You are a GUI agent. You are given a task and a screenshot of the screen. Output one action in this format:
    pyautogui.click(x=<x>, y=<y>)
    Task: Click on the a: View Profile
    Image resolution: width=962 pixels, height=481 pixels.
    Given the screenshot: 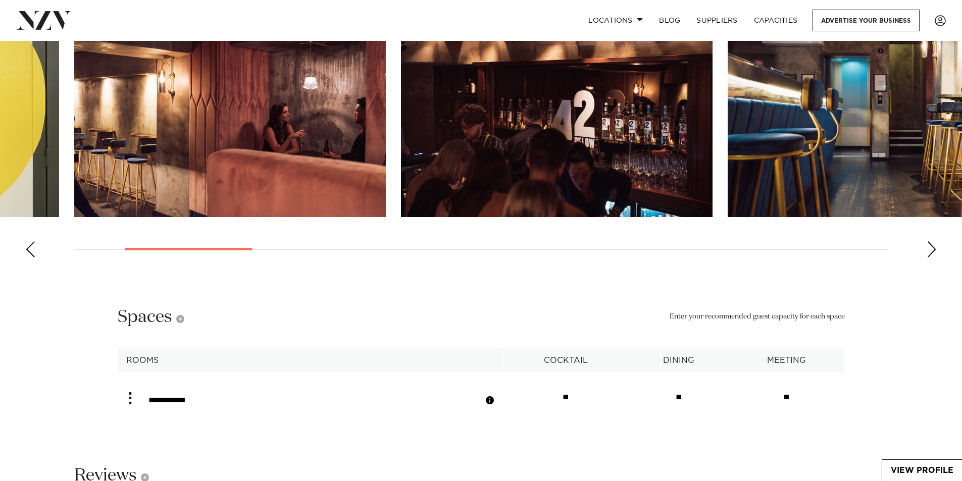 What is the action you would take?
    pyautogui.click(x=922, y=471)
    